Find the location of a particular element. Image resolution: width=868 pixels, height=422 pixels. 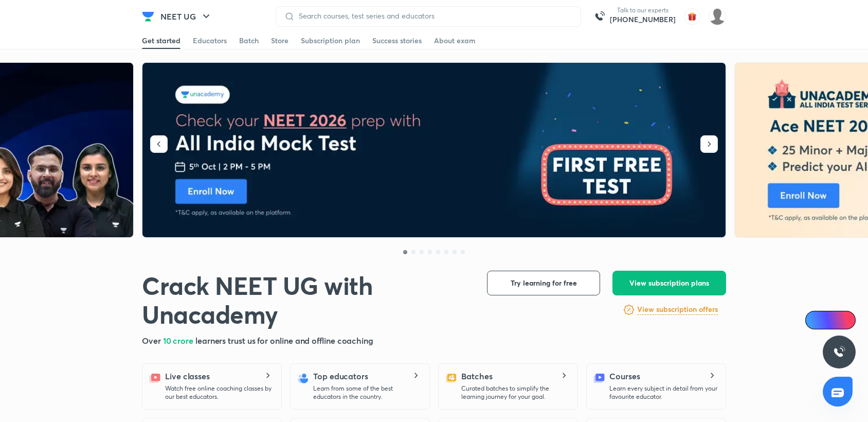

a: Subscription plan is located at coordinates (330, 41).